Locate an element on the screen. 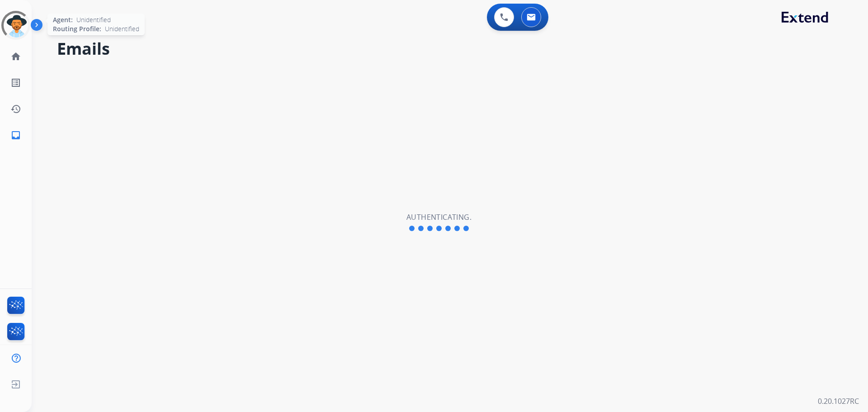 Image resolution: width=868 pixels, height=412 pixels. mat-icon: inbox is located at coordinates (16, 135).